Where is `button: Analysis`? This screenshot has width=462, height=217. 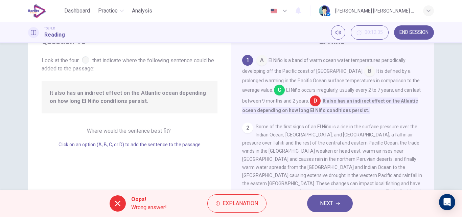 button: Analysis is located at coordinates (142, 11).